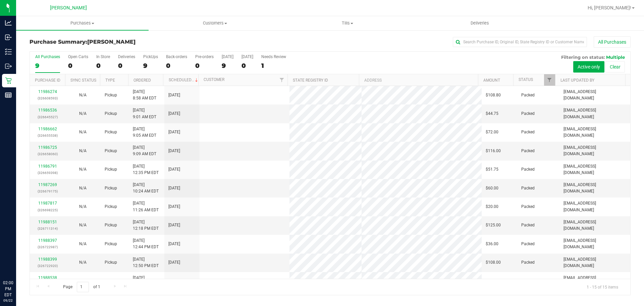 This screenshot has height=306, width=644. I want to click on span: $108.00, so click(493, 262).